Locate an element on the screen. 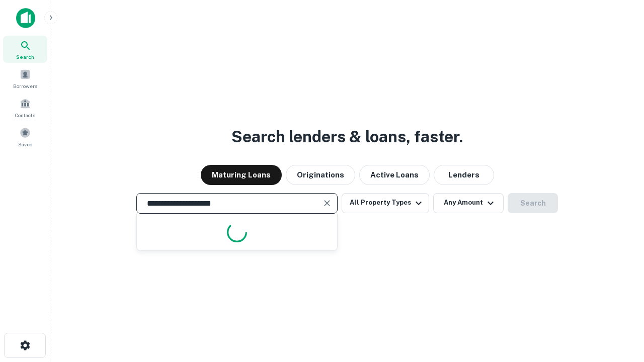 The image size is (644, 362). span: Contacts is located at coordinates (25, 115).